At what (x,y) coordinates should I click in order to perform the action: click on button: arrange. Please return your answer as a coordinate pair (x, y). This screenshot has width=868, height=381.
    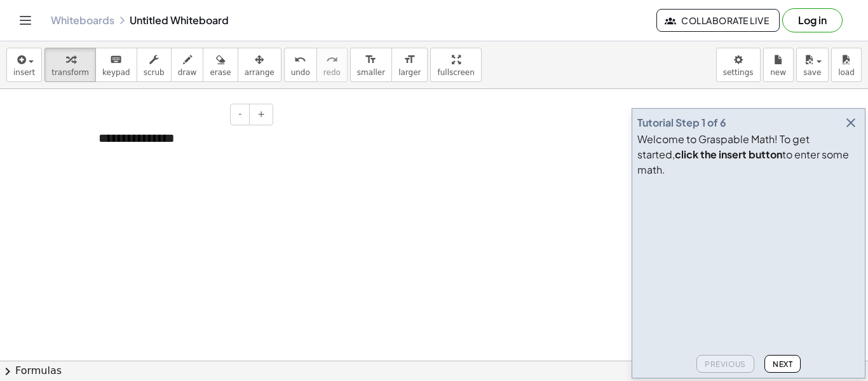
    Looking at the image, I should click on (259, 65).